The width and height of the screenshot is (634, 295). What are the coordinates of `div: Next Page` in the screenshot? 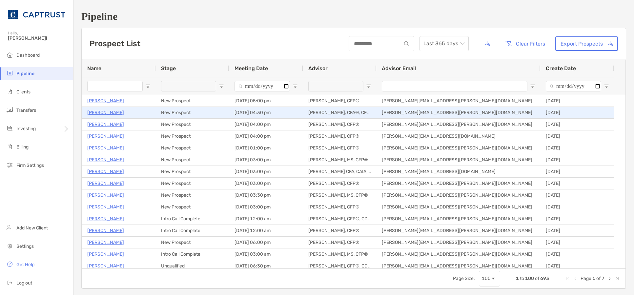 It's located at (609, 279).